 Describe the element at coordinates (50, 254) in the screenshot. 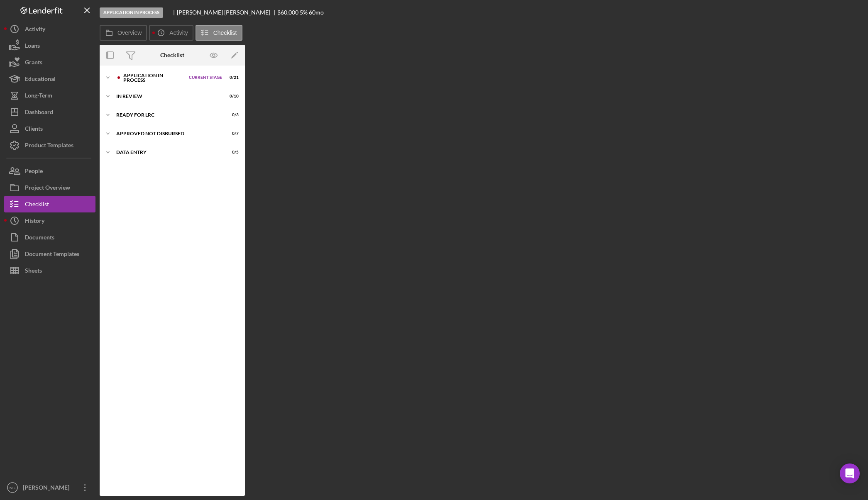

I see `button: Document Templates` at that location.